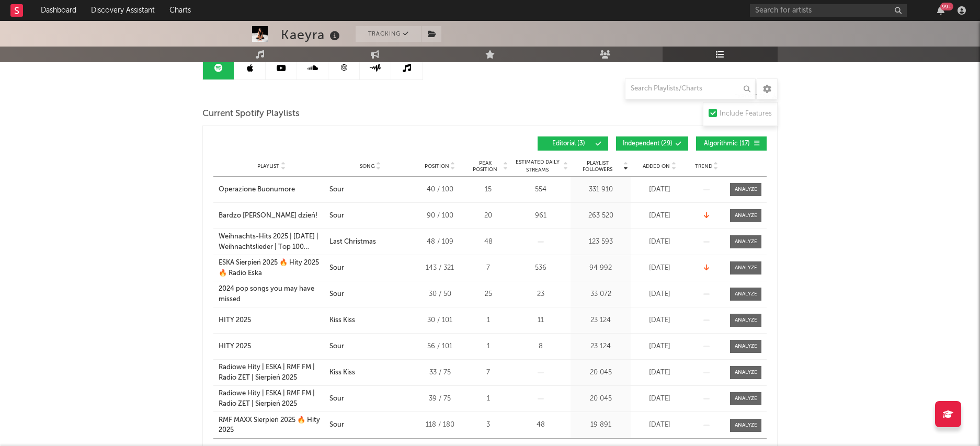 The width and height of the screenshot is (980, 446). What do you see at coordinates (440, 399) in the screenshot?
I see `div: 39 / 75` at bounding box center [440, 399].